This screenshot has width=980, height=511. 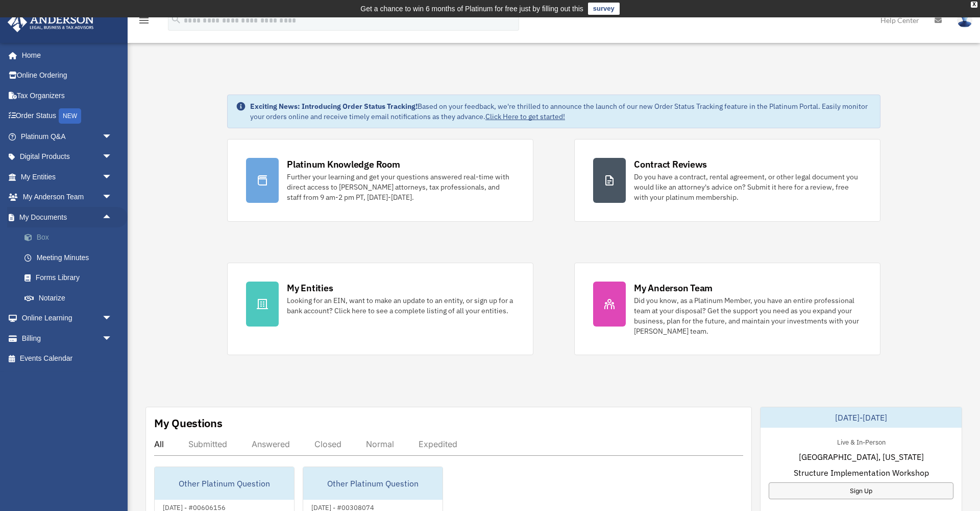 What do you see at coordinates (67, 318) in the screenshot?
I see `a: Online Learningarrow_drop_down` at bounding box center [67, 318].